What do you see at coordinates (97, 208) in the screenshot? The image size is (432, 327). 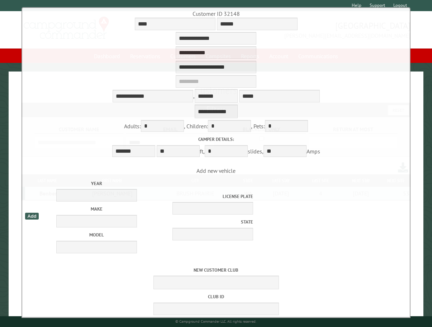 I see `label: Make` at bounding box center [97, 208].